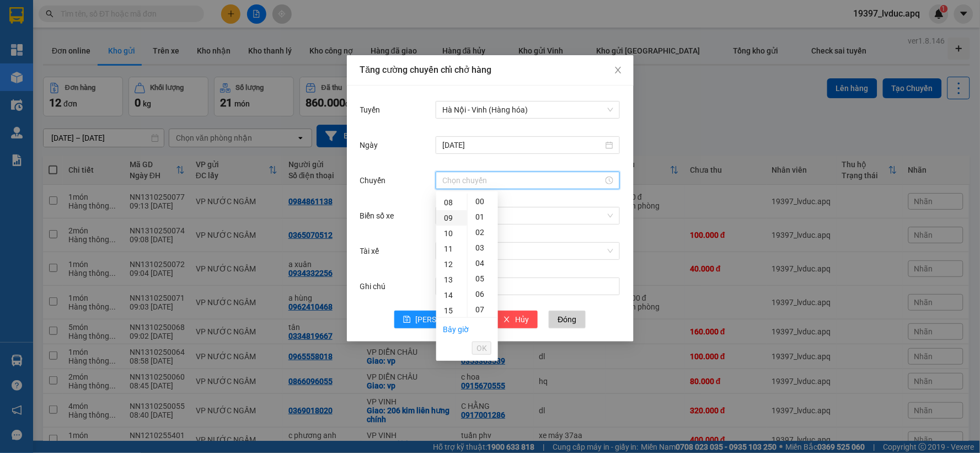 Image resolution: width=980 pixels, height=453 pixels. I want to click on div: Tăng cường chuyến chỉ chở hàng, so click(490, 70).